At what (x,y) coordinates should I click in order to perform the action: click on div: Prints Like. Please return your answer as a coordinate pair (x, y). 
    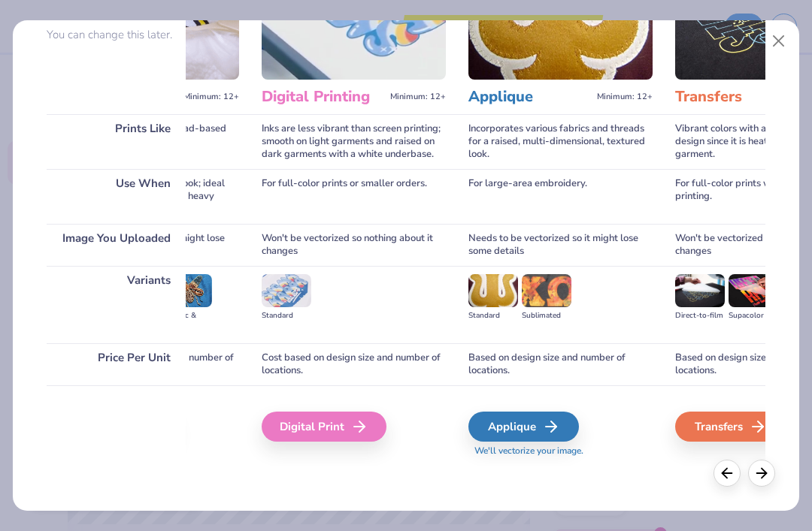
    Looking at the image, I should click on (116, 141).